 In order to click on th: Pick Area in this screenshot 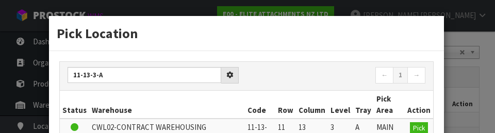, I will do `click(390, 105)`.